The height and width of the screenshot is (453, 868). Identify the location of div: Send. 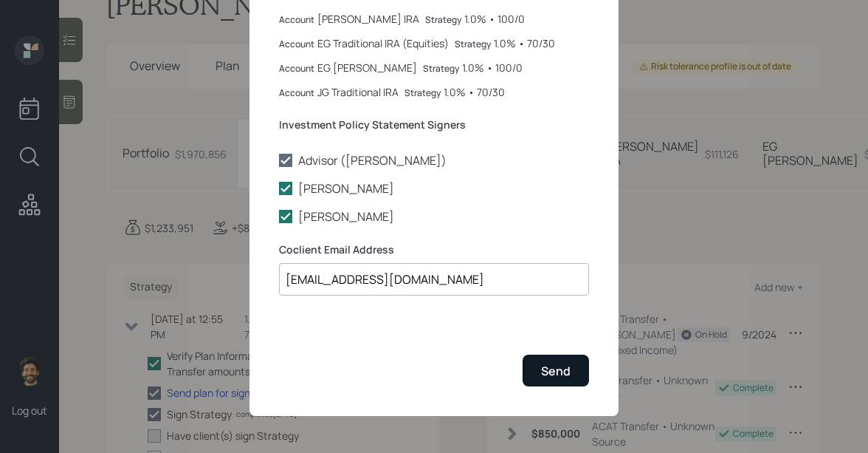
(556, 371).